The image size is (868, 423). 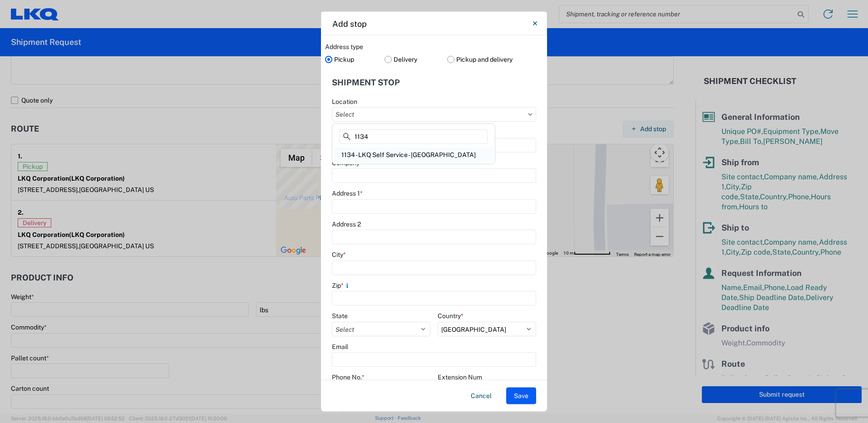 What do you see at coordinates (354, 59) in the screenshot?
I see `label: Pickup` at bounding box center [354, 59].